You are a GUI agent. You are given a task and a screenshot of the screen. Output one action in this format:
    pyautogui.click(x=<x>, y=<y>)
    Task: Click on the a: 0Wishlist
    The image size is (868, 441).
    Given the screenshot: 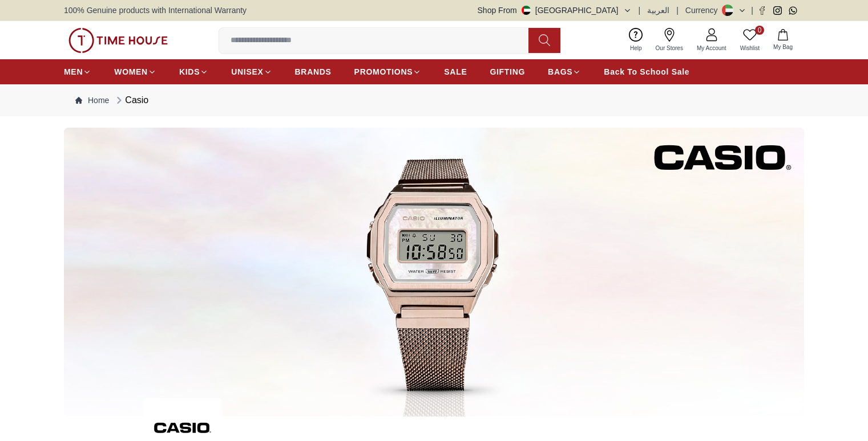 What is the action you would take?
    pyautogui.click(x=749, y=40)
    